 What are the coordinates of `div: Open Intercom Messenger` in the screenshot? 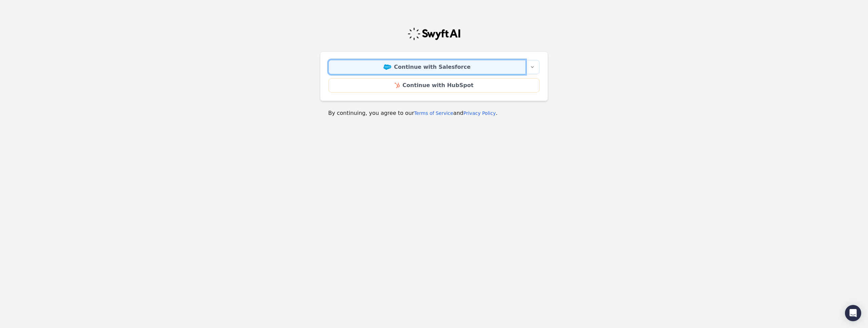 It's located at (853, 313).